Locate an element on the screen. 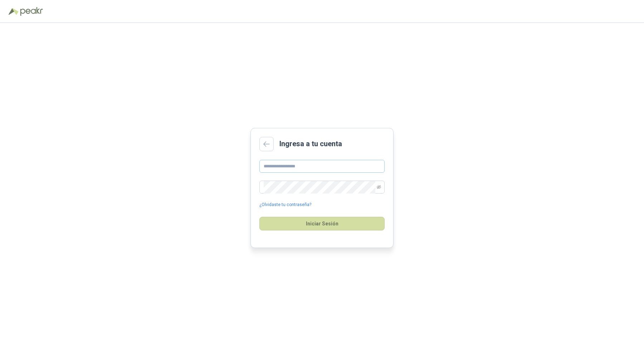 This screenshot has width=644, height=353. button: Iniciar Sesión is located at coordinates (322, 223).